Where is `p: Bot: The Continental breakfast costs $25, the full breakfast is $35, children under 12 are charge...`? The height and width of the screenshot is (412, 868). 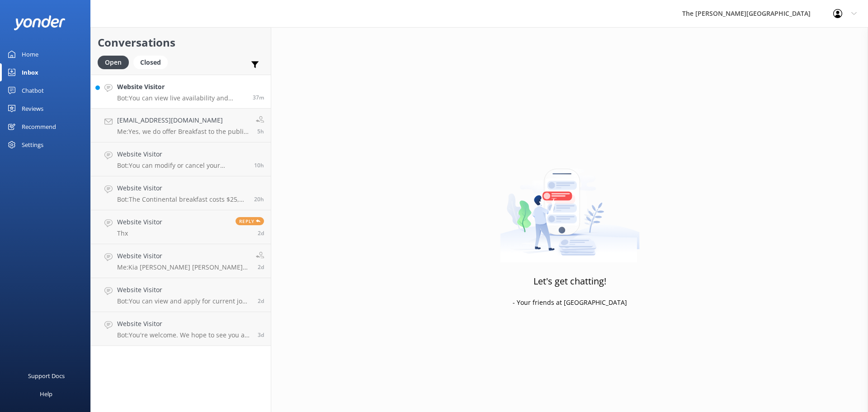
p: Bot: The Continental breakfast costs $25, the full breakfast is $35, children under 12 are charge... is located at coordinates (182, 199).